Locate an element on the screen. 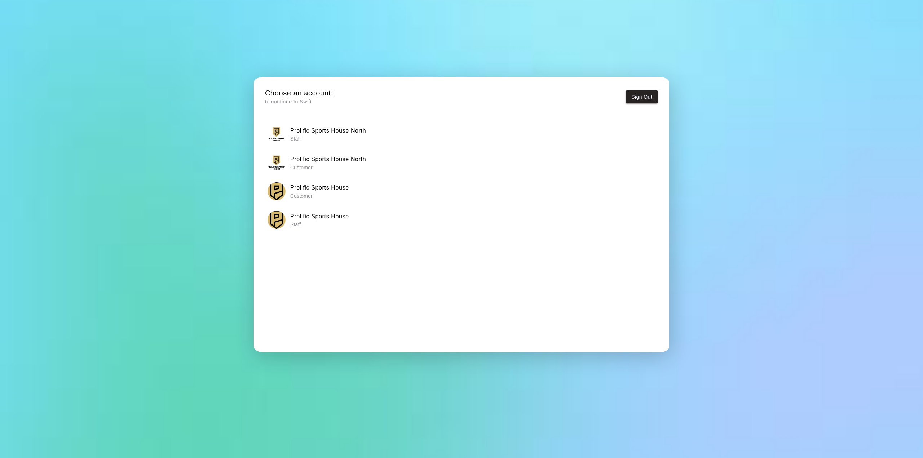 The height and width of the screenshot is (458, 923). button: Sign Out is located at coordinates (642, 97).